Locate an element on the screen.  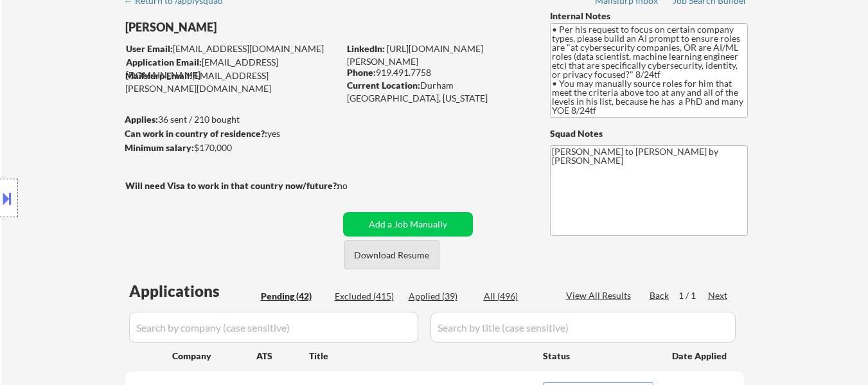
strong: Mailslurp Email: is located at coordinates (158, 75).